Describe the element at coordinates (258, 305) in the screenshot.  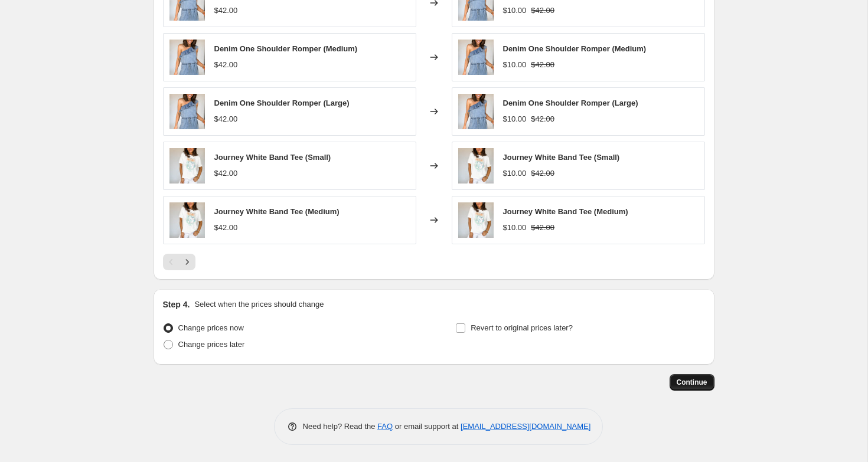
I see `p: Select when the prices should change` at that location.